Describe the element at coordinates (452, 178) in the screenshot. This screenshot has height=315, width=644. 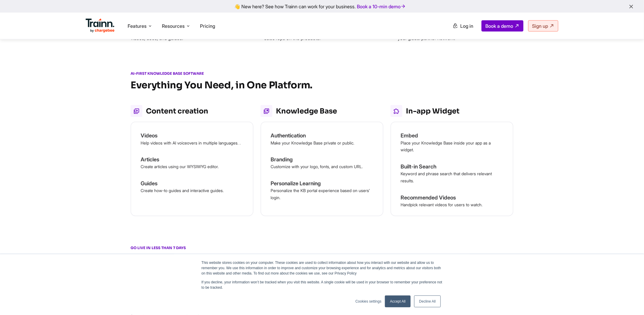
I see `p: Keyword and phrase search that delivers relevant results.` at that location.